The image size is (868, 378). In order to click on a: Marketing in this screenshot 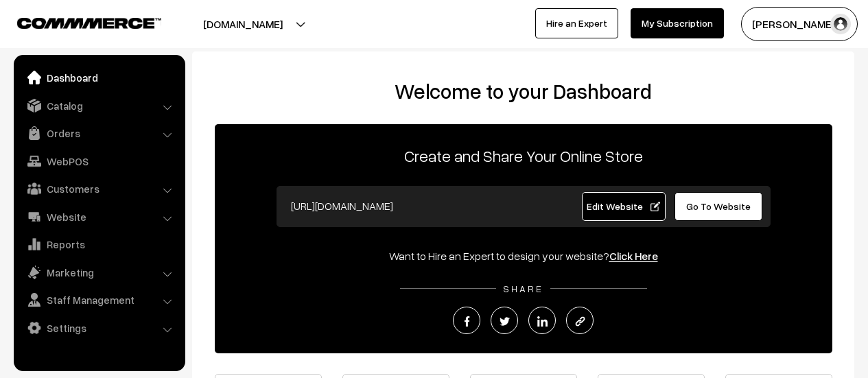, I will do `click(99, 272)`.